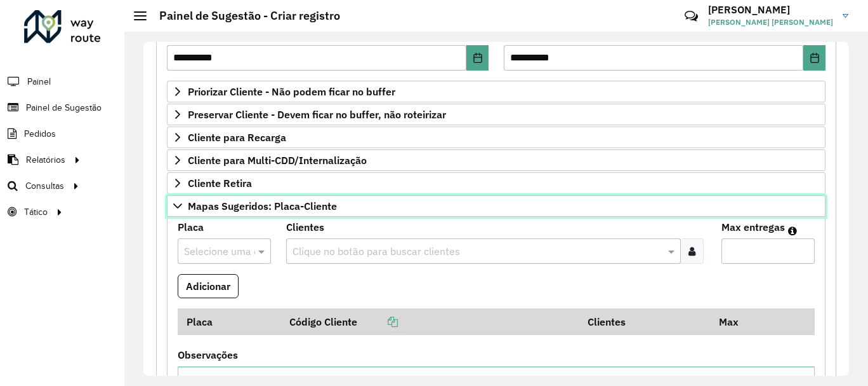 This screenshot has width=868, height=386. Describe the element at coordinates (496, 91) in the screenshot. I see `a: Priorizar Cliente - Não podem ficar no buffer` at that location.